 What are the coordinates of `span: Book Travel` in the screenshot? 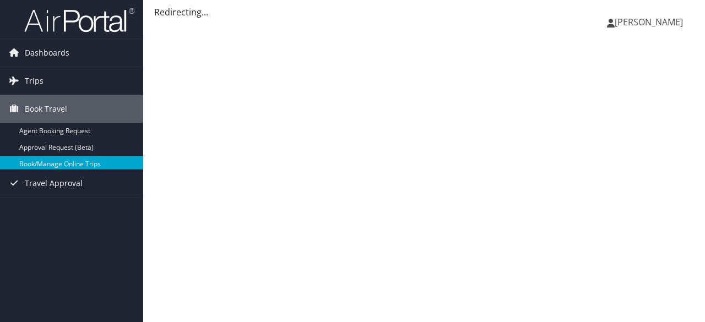 It's located at (46, 109).